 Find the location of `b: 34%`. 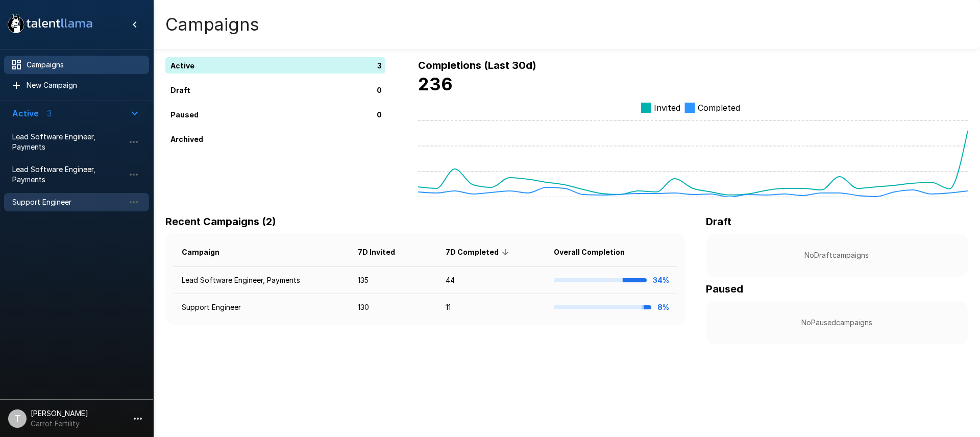

b: 34% is located at coordinates (661, 280).